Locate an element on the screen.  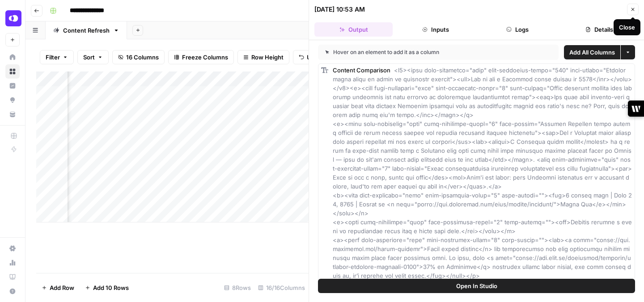
span: Add Row is located at coordinates (62, 288).